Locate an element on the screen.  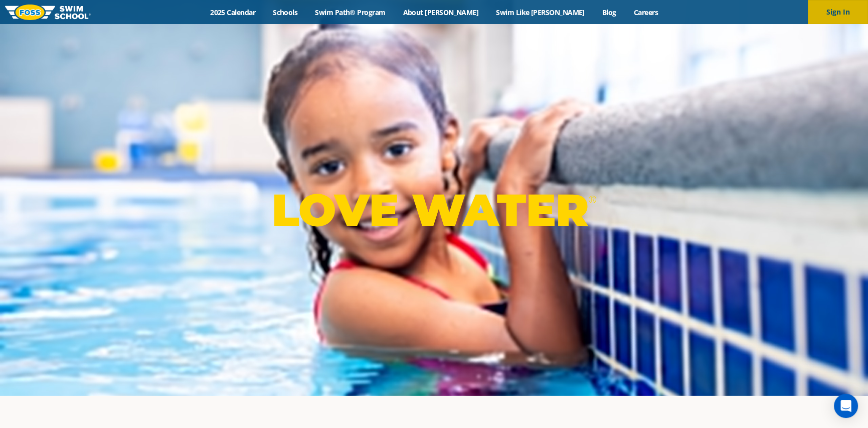
img: FOSS Swim School Logo is located at coordinates (47, 12).